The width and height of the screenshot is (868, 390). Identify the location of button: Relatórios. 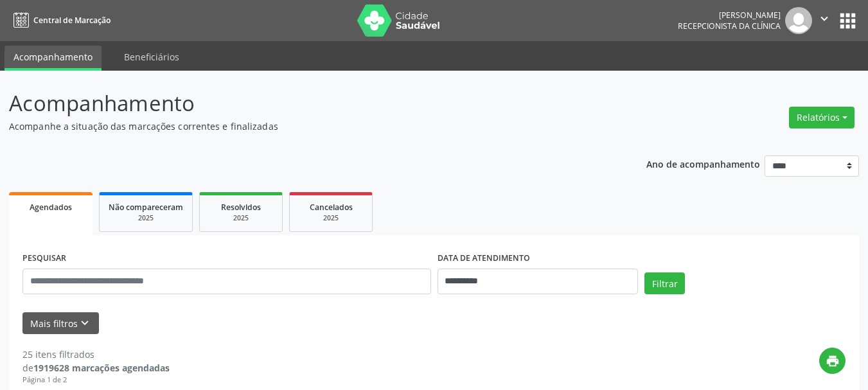
(822, 117).